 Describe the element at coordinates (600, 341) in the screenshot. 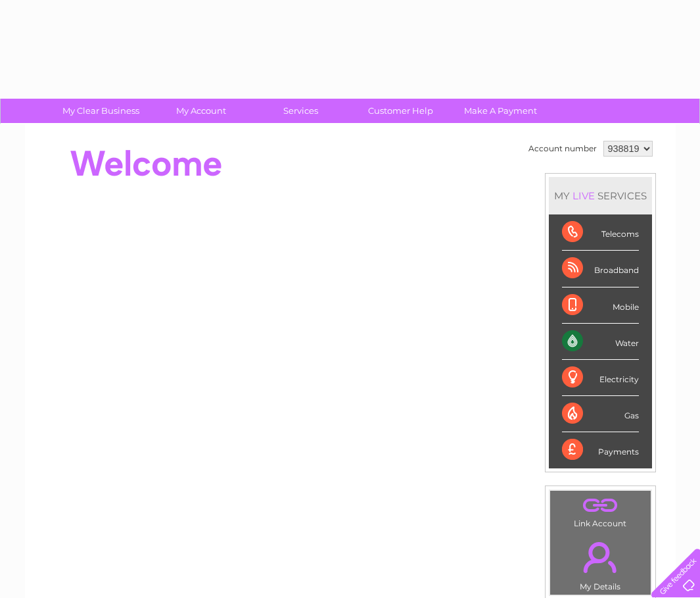

I see `div: Water` at that location.